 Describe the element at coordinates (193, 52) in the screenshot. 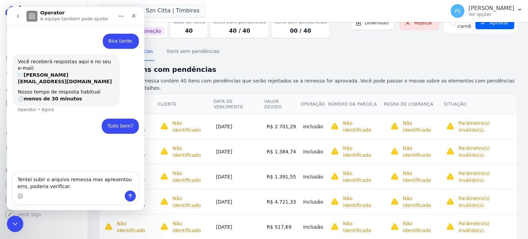

I see `button: Itens sem pendências` at that location.